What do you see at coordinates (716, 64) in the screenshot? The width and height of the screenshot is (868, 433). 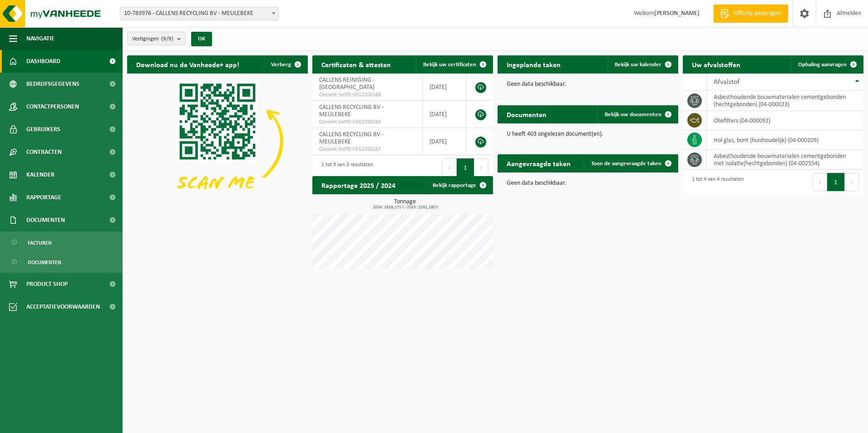 I see `h2: Uw afvalstoffen` at bounding box center [716, 64].